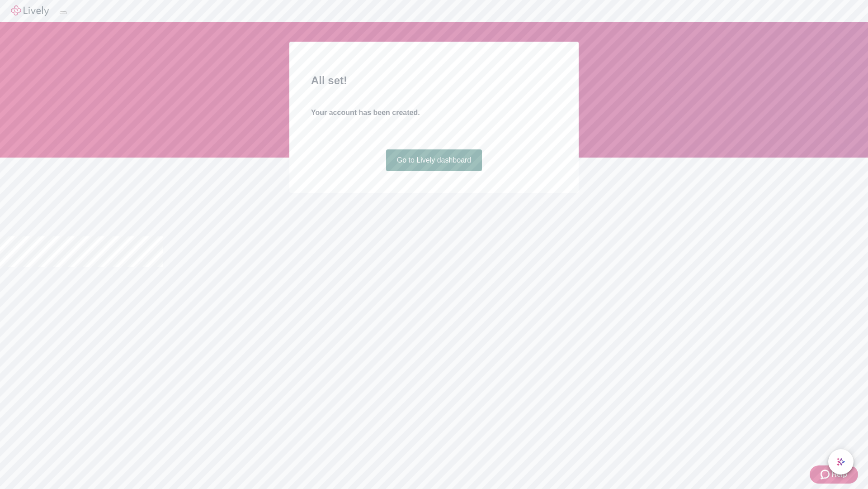 This screenshot has width=868, height=489. Describe the element at coordinates (826, 474) in the screenshot. I see `svg: Zendesk support icon` at that location.